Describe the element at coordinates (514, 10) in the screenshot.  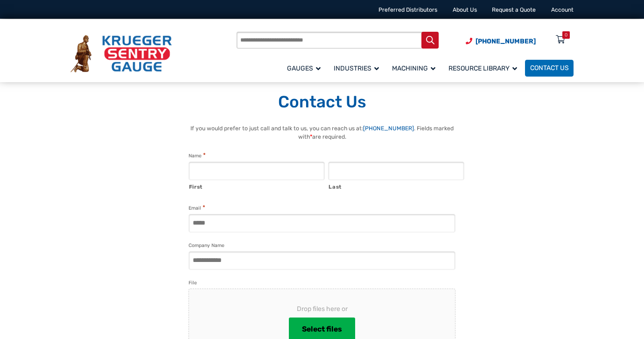
I see `a: Request a Quote` at that location.